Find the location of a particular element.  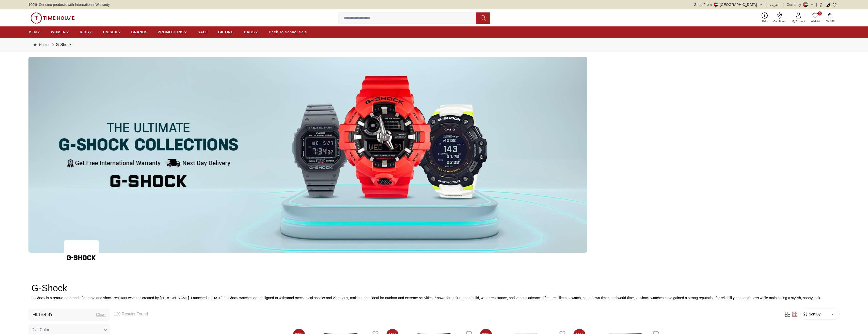

img: United Arab Emirates is located at coordinates (715, 4).